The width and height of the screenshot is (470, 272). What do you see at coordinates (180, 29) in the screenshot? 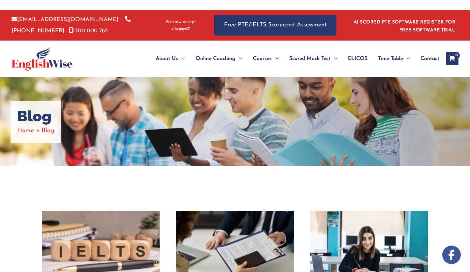
I see `img: Afterpay-Logo` at bounding box center [180, 29].